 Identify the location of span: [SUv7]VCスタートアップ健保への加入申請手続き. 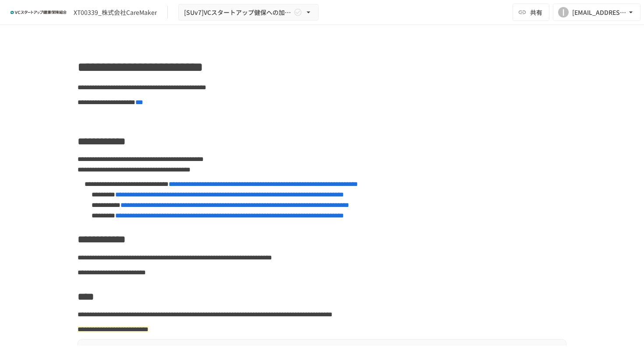
(238, 12).